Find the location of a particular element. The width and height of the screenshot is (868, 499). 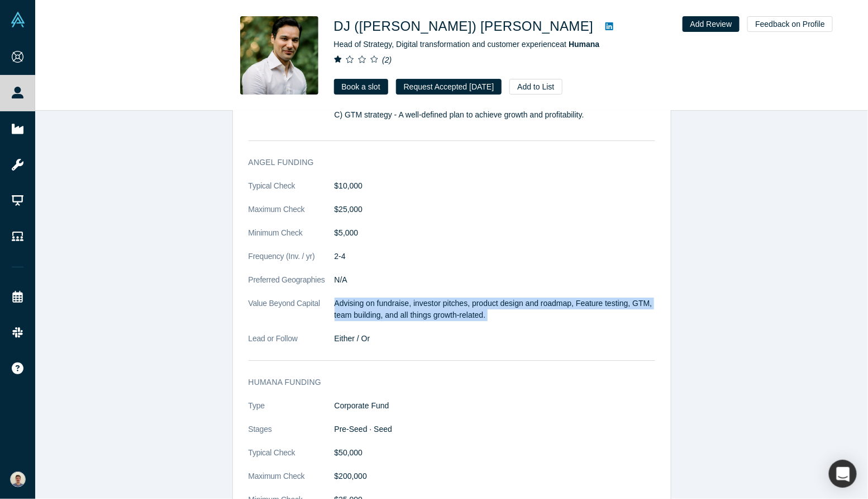

dd: $5,000 is located at coordinates (495, 232).